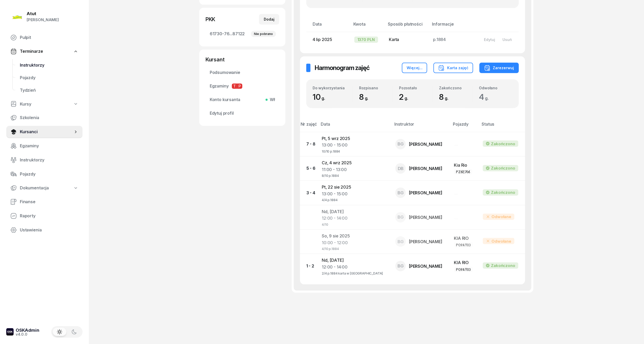  What do you see at coordinates (354, 248) in the screenshot?
I see `div: 4/10 p.1884` at bounding box center [354, 248].